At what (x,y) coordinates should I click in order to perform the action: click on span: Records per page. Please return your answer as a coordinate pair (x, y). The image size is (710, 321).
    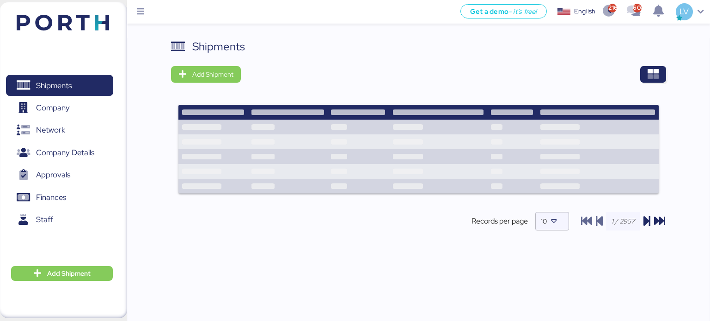
    Looking at the image, I should click on (499, 221).